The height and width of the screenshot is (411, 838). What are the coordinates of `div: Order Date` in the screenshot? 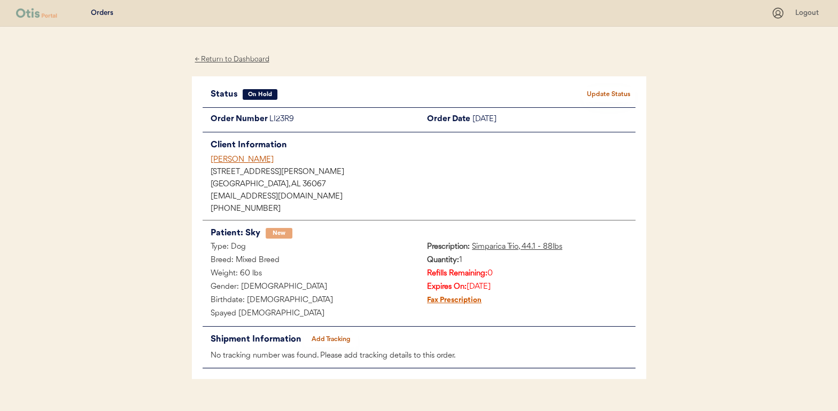 It's located at (446, 120).